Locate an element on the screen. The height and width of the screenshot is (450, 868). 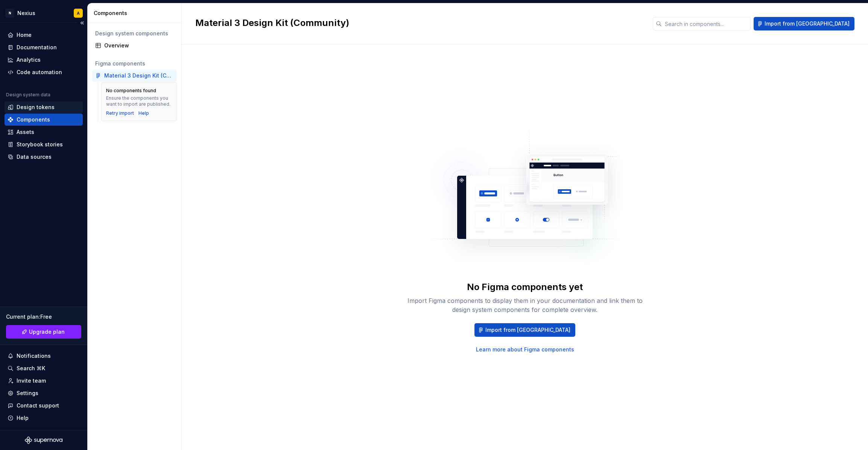
a: Analytics is located at coordinates (43, 60).